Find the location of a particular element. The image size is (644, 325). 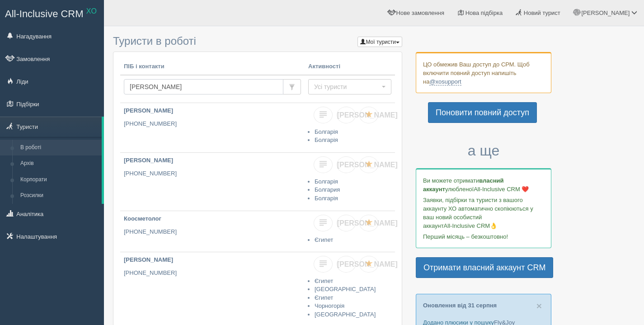

p: Ви можете отримати улюбленої is located at coordinates (483, 185).